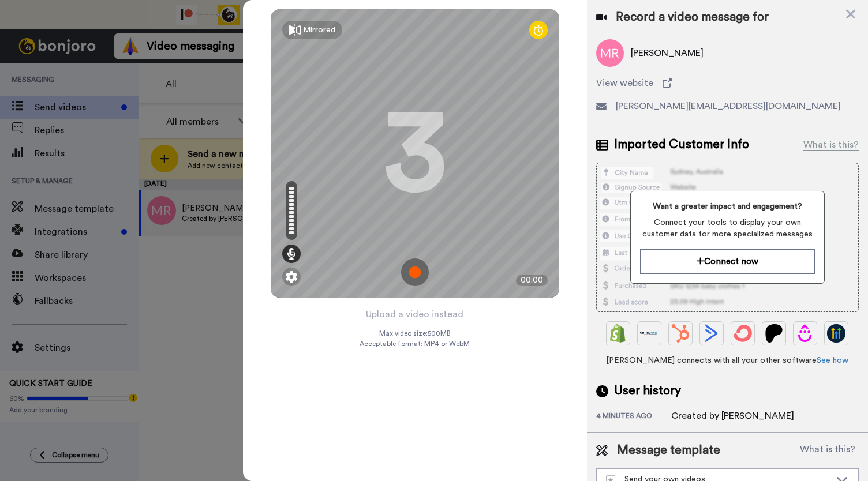 This screenshot has height=481, width=868. I want to click on div: What is this?, so click(831, 145).